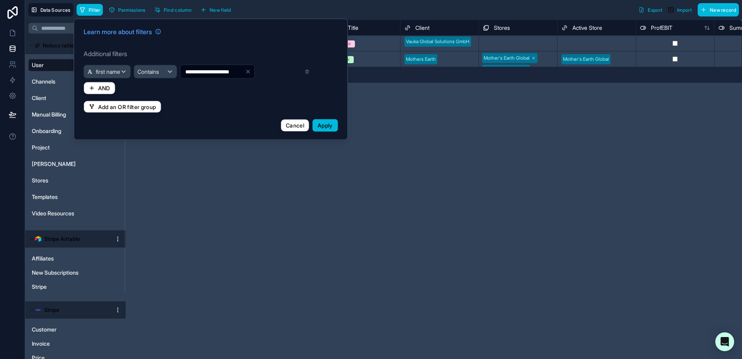 This screenshot has height=359, width=742. I want to click on div: Mother's Earth NL, so click(503, 70).